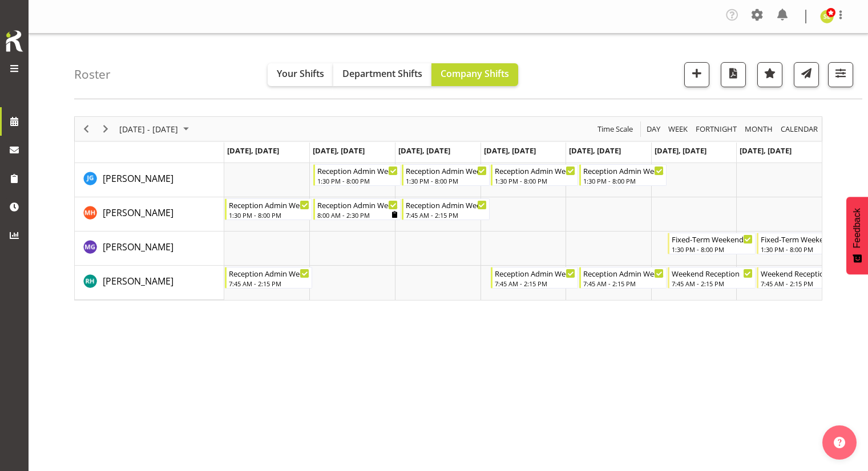 Image resolution: width=868 pixels, height=471 pixels. Describe the element at coordinates (149, 249) in the screenshot. I see `td: Megan Gander resource` at that location.